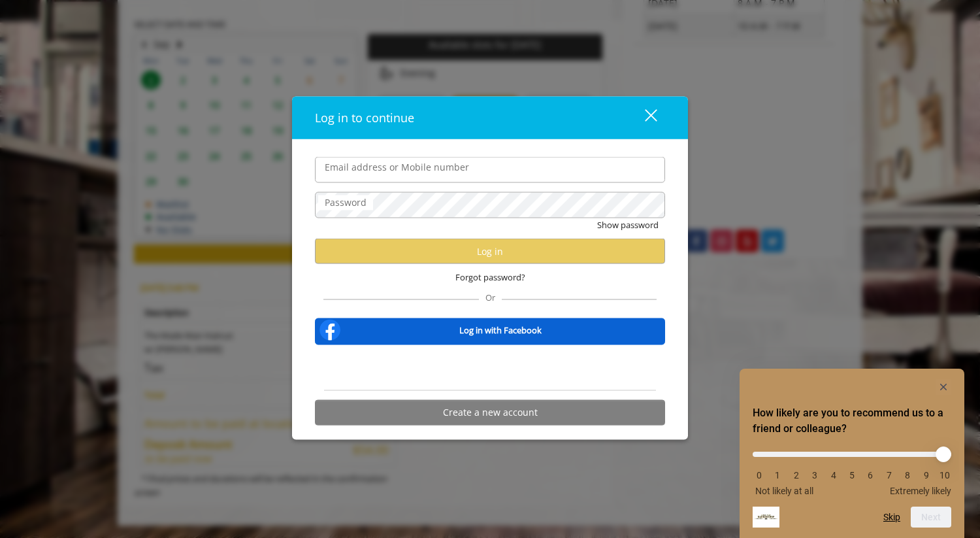 The height and width of the screenshot is (538, 980). What do you see at coordinates (643, 117) in the screenshot?
I see `button: close dialog` at bounding box center [643, 117].